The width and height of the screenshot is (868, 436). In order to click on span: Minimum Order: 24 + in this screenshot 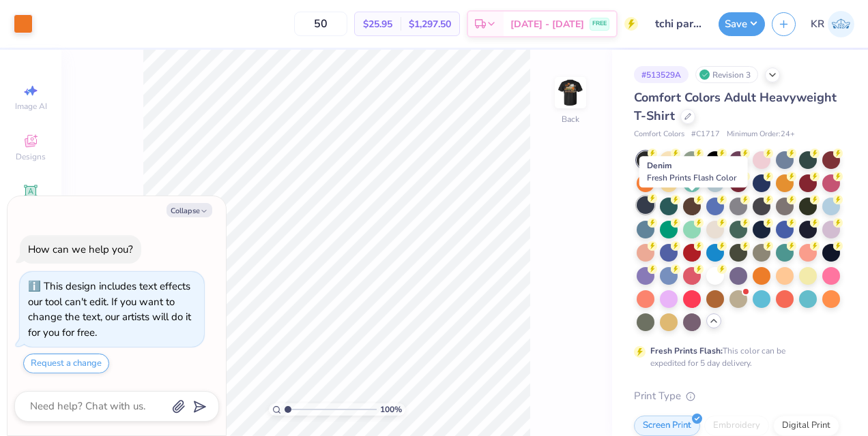, I will do `click(760, 134)`.